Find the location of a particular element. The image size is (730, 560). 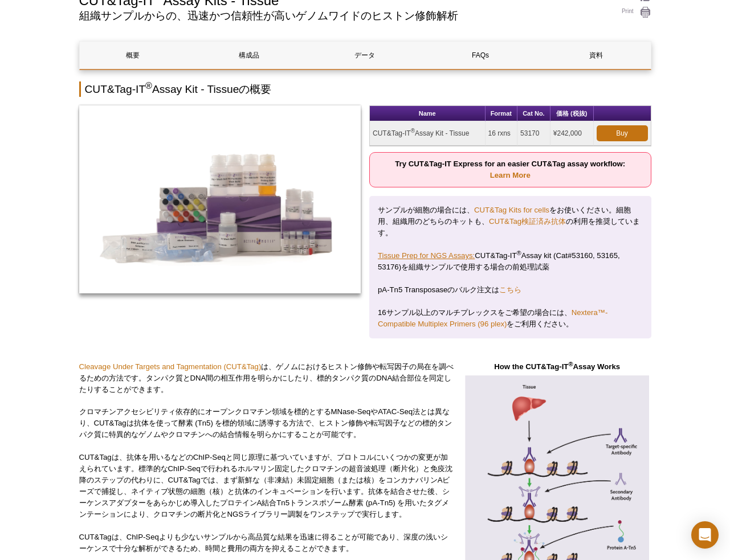

a: Learn More is located at coordinates (510, 175).